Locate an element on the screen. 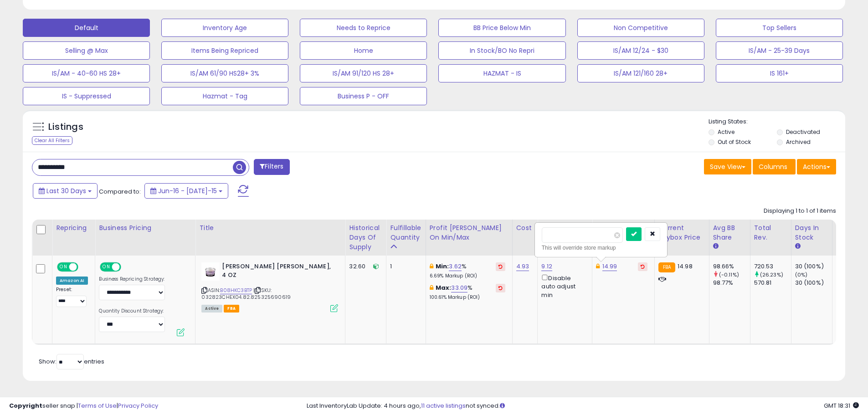  small: FBA is located at coordinates (667, 268).